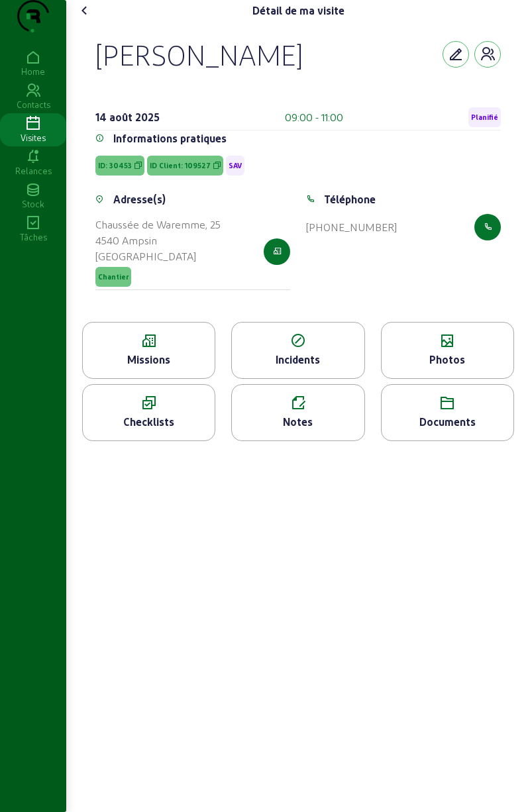  Describe the element at coordinates (148, 422) in the screenshot. I see `div: Checklists` at that location.